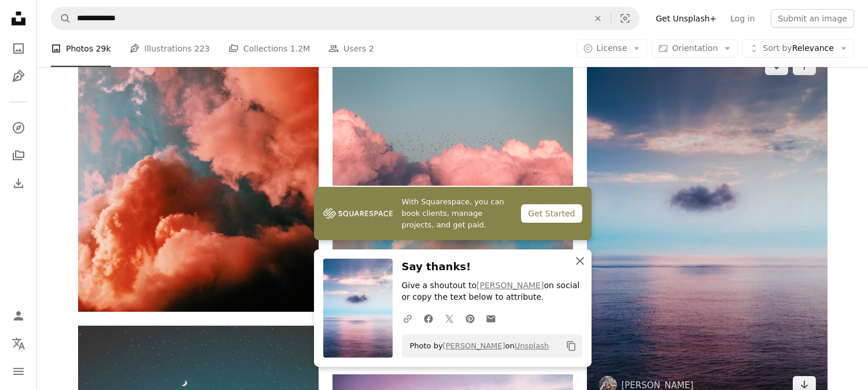 This screenshot has height=390, width=868. I want to click on form: Find visuals sitewide, so click(345, 19).